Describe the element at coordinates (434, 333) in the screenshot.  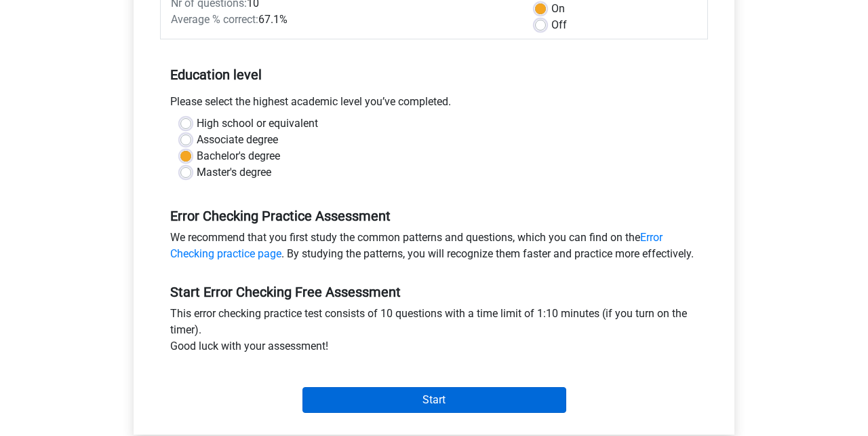
I see `div: This error checking practice test consists of 10 questions with a time limit of 1:10 minutes (if ...` at that location.